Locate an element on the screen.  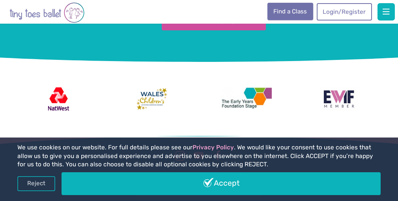
a: Privacy Policy is located at coordinates (213, 148).